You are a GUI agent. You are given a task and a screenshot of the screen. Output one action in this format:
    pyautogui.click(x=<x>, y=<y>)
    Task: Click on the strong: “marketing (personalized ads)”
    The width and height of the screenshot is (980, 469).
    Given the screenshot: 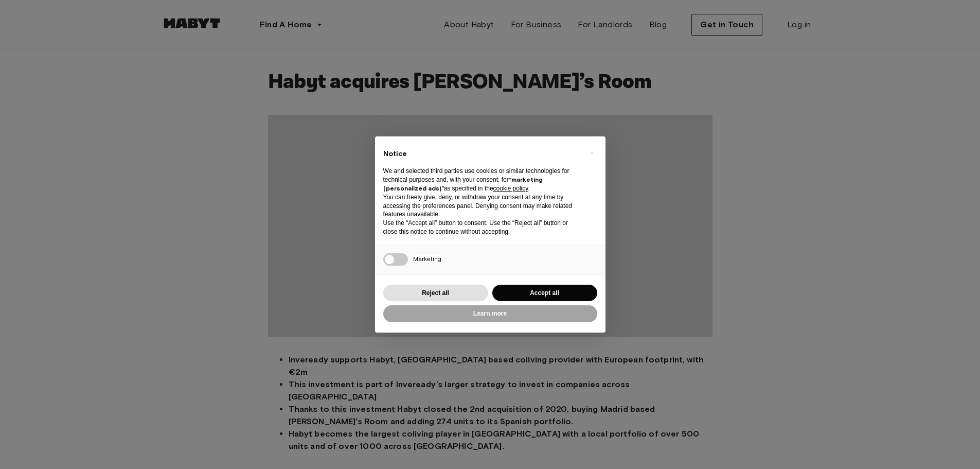 What is the action you would take?
    pyautogui.click(x=463, y=184)
    